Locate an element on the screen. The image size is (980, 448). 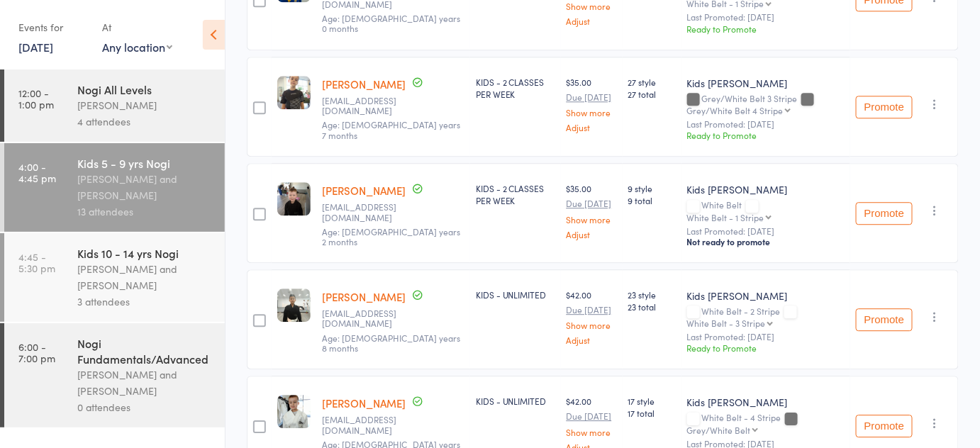
img: image1743572892.png is located at coordinates (293, 411).